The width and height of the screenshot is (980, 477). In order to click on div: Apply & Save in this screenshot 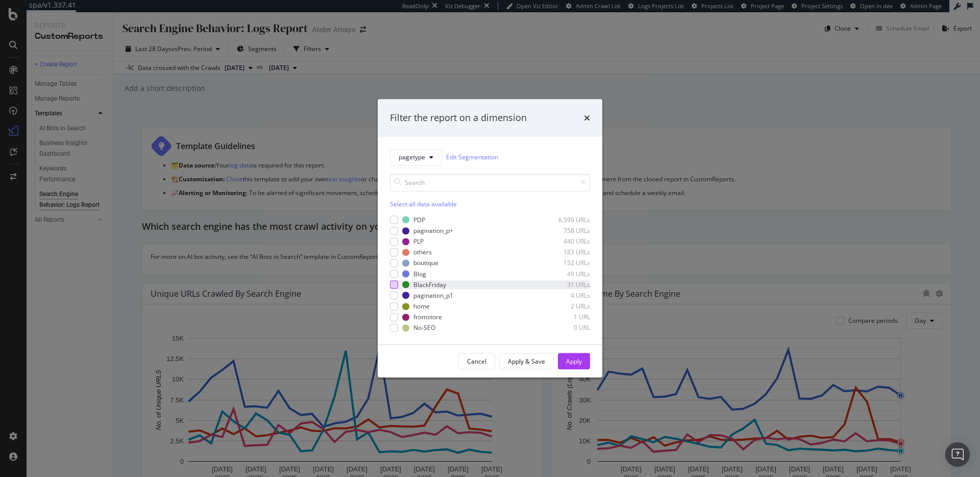, I will do `click(526, 361)`.